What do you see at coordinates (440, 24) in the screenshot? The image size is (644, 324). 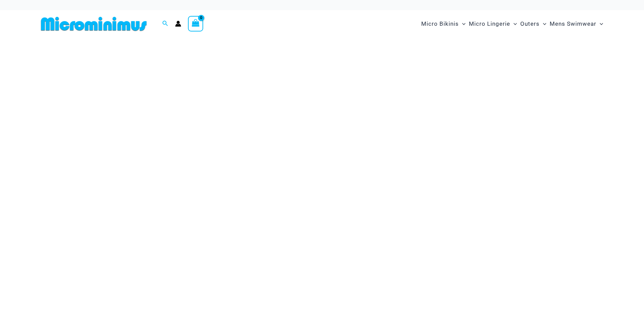 I see `span: Micro Bikinis` at bounding box center [440, 24].